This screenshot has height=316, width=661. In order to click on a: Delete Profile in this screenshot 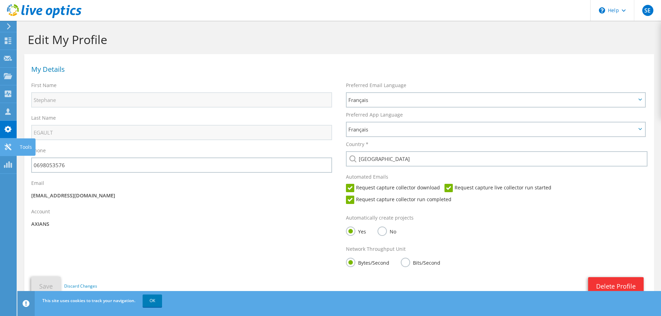, I will do `click(616, 286)`.